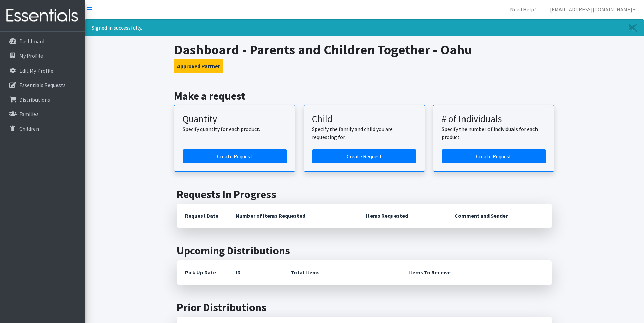  I want to click on a: My Profile, so click(42, 56).